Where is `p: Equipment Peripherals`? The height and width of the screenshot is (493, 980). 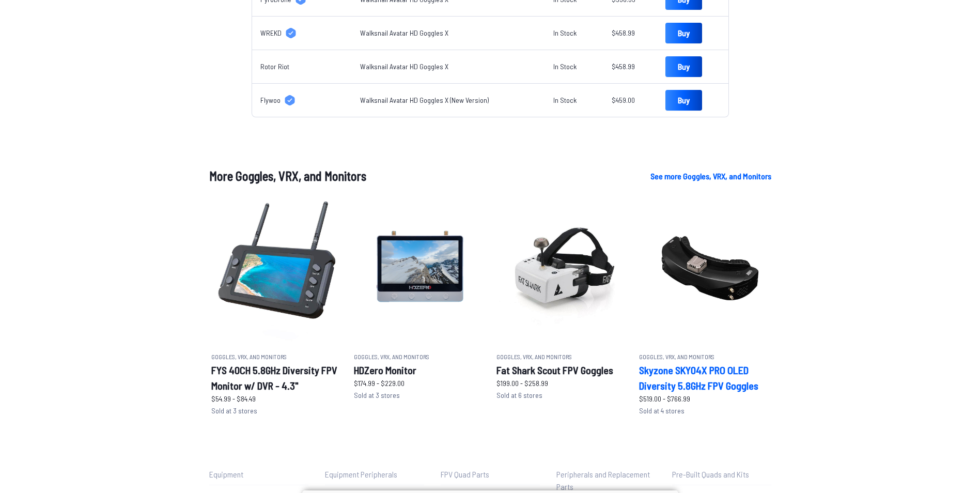 p: Equipment Peripherals is located at coordinates (374, 474).